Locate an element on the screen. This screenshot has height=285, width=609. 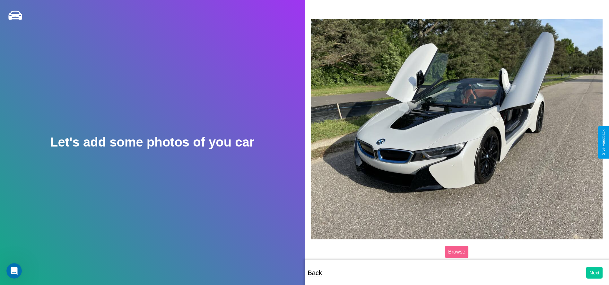
button: Next is located at coordinates (594, 272).